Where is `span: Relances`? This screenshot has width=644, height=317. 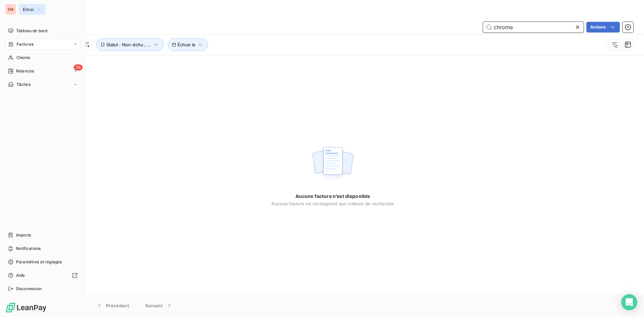 span: Relances is located at coordinates (25, 71).